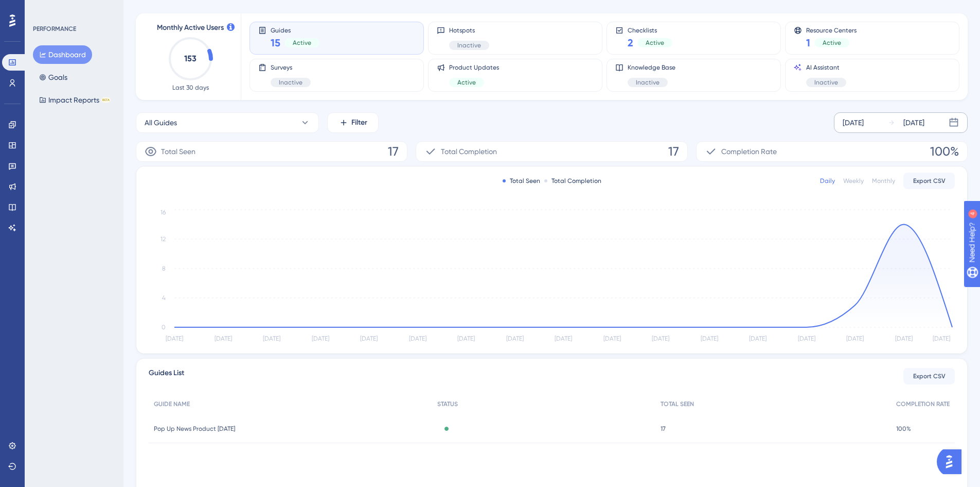 The height and width of the screenshot is (487, 980). I want to click on span: Need Help?, so click(44, 9).